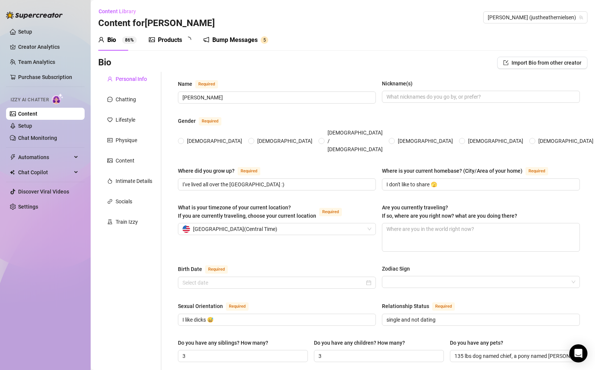 The height and width of the screenshot is (370, 595). What do you see at coordinates (202, 84) in the screenshot?
I see `label: Name` at bounding box center [202, 84].